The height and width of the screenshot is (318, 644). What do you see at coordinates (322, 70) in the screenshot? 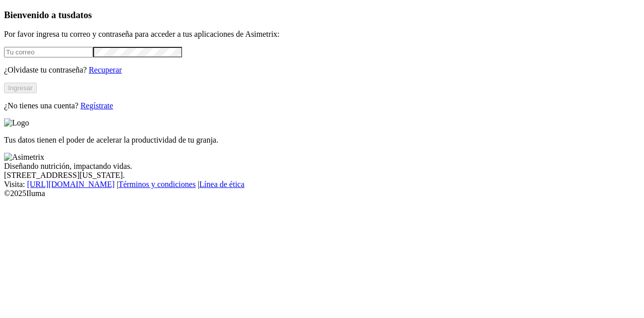
I see `p: ¿Olvidaste tu contraseña?` at bounding box center [322, 70].